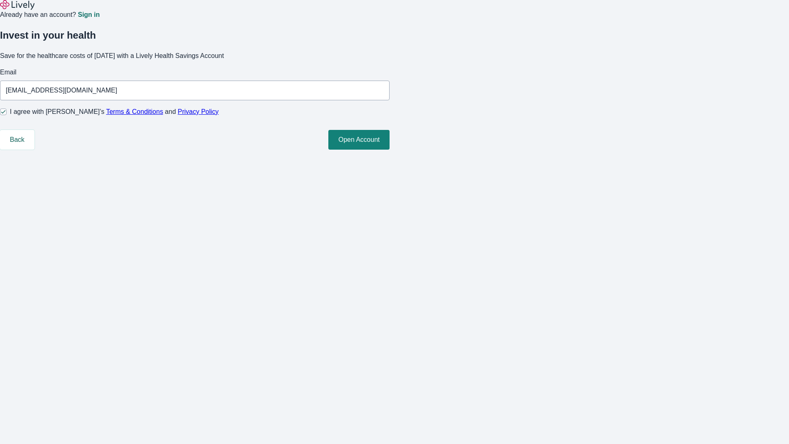 The image size is (789, 444). Describe the element at coordinates (88, 15) in the screenshot. I see `a: Sign in` at that location.